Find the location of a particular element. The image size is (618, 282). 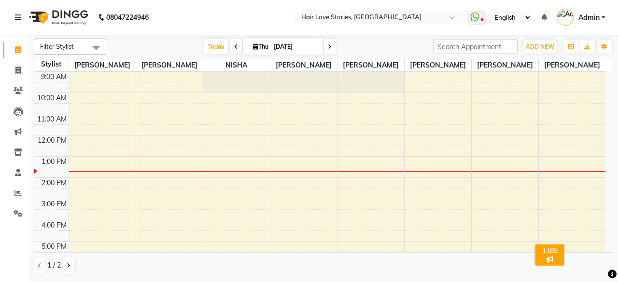

span: Today is located at coordinates (216, 46).